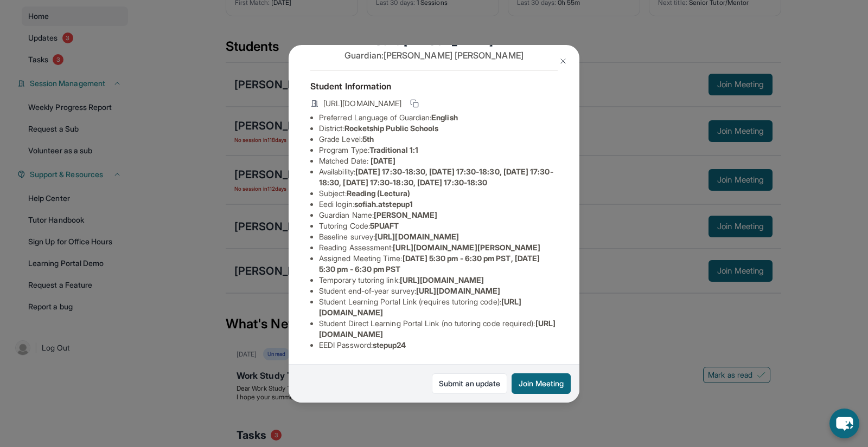  Describe the element at coordinates (438, 161) in the screenshot. I see `li: Matched Date:` at that location.